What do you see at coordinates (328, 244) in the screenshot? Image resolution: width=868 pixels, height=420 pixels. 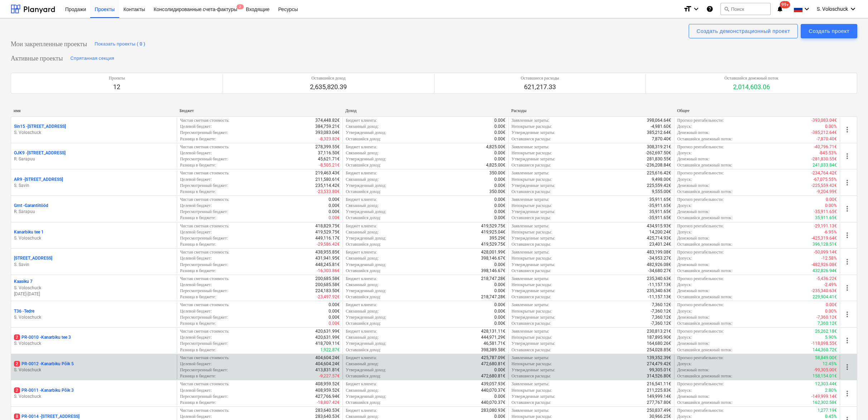 I see `p: -29,586.42€` at bounding box center [328, 244].